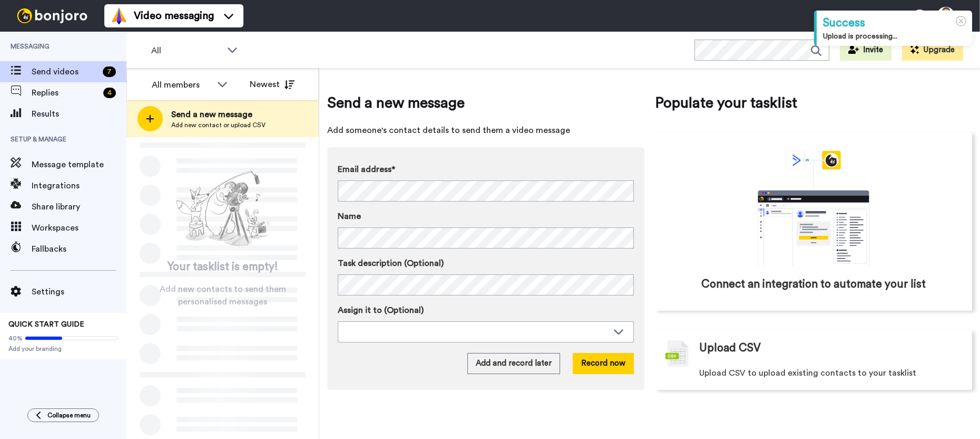 Image resolution: width=980 pixels, height=439 pixels. Describe the element at coordinates (119, 16) in the screenshot. I see `img: vm-color.svg` at that location.